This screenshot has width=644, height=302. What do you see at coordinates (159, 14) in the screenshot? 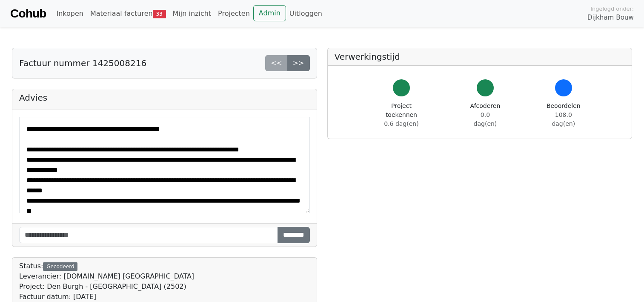
I see `span: 33` at bounding box center [159, 14].